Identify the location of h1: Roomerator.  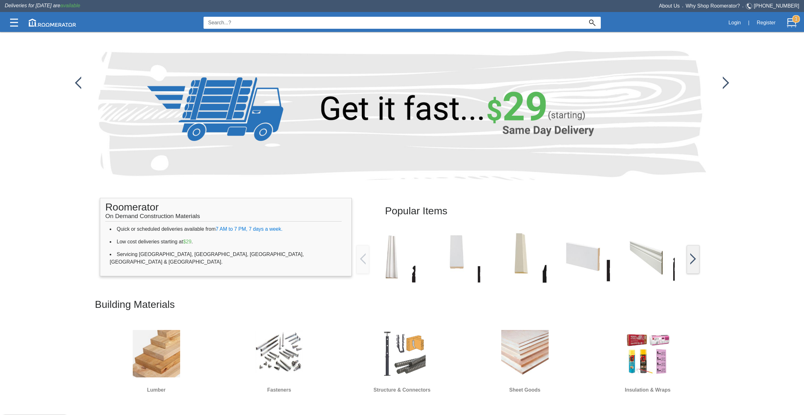
(223, 210).